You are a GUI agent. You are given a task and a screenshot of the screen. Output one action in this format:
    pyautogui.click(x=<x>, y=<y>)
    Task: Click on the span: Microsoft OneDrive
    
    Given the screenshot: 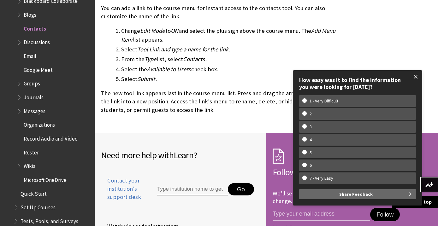 What is the action you would take?
    pyautogui.click(x=45, y=179)
    